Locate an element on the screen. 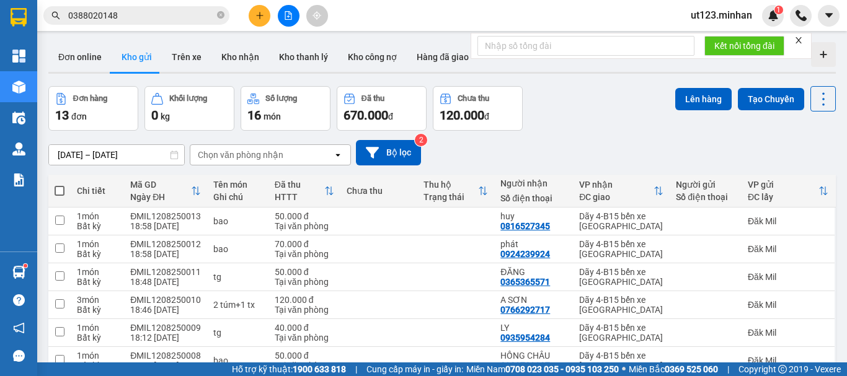 This screenshot has height=376, width=847. div: Chi tiết is located at coordinates (97, 191).